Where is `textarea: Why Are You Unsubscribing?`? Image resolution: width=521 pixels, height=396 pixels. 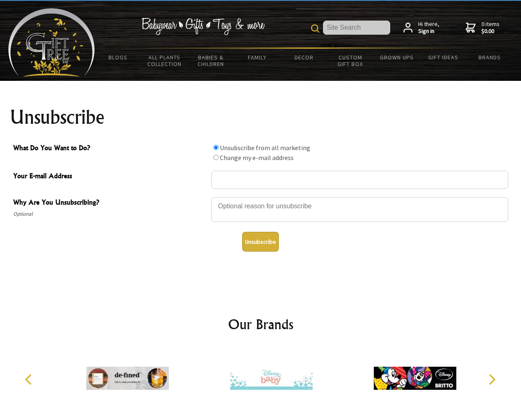
textarea: Why Are You Unsubscribing? is located at coordinates (360, 210).